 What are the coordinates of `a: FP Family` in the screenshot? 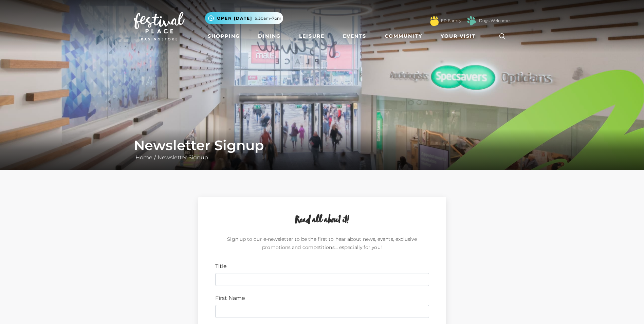 It's located at (451, 21).